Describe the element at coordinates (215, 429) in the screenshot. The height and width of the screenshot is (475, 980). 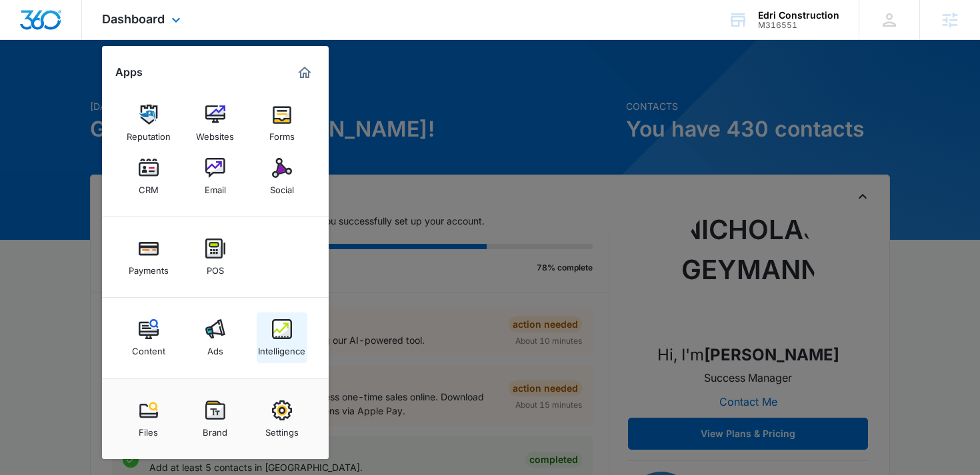
I see `div: Brand` at that location.